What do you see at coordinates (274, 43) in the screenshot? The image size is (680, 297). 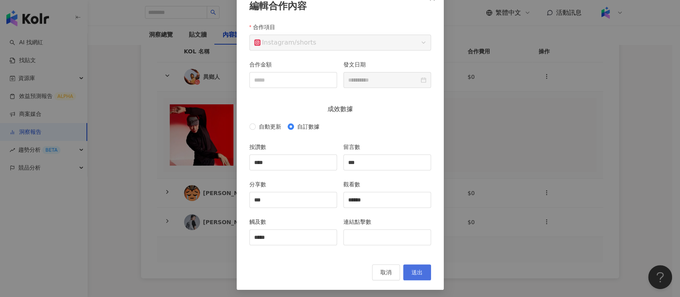 I see `div: Instagram` at bounding box center [274, 43].